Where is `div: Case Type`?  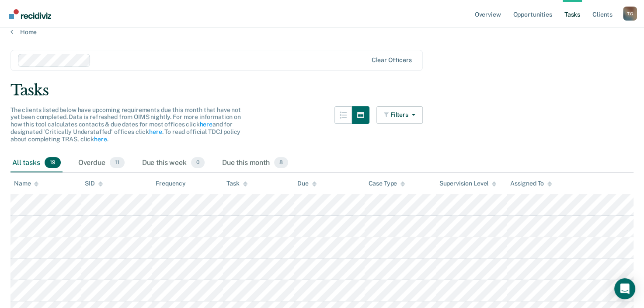 div: Case Type is located at coordinates (387, 184).